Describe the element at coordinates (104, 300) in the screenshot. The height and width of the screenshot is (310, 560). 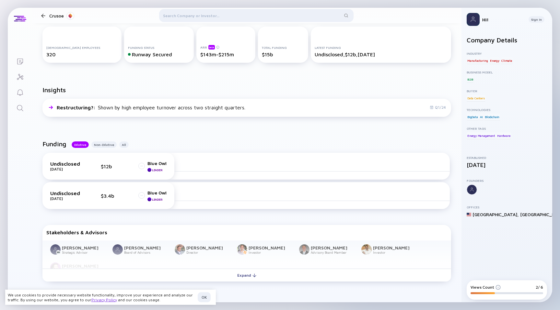
I see `a: Privacy Policy` at that location.